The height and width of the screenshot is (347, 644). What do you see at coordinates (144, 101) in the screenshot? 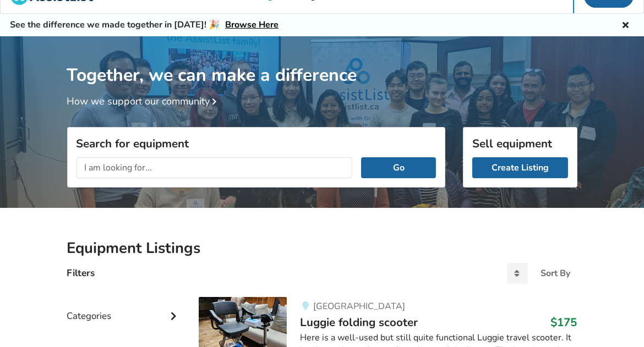
I see `a: How we support our community` at bounding box center [144, 101].